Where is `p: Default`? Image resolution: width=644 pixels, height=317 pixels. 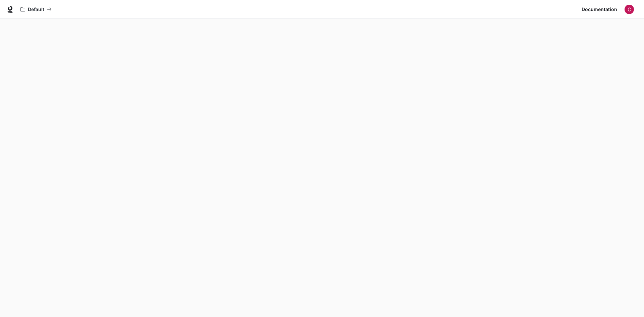
p: Default is located at coordinates (36, 9).